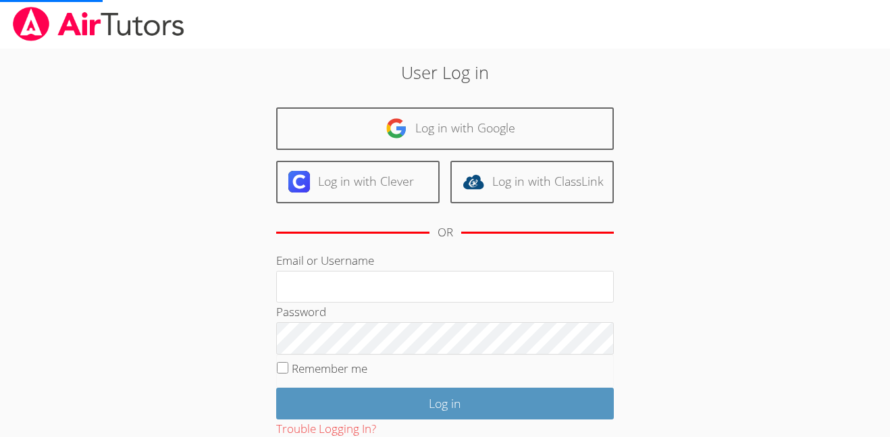  What do you see at coordinates (532, 182) in the screenshot?
I see `a: Log in with ClassLink` at bounding box center [532, 182].